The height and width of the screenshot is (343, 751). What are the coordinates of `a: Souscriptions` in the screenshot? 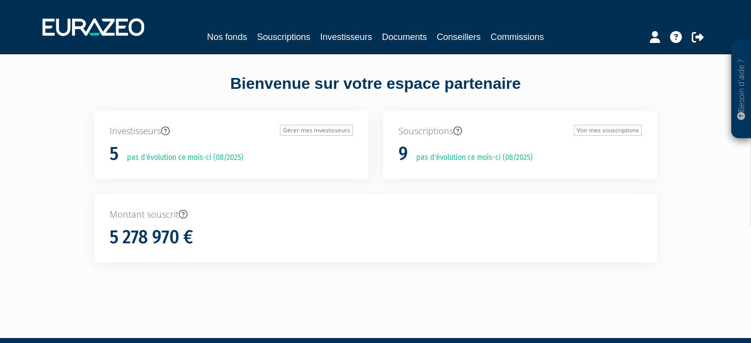 It's located at (283, 37).